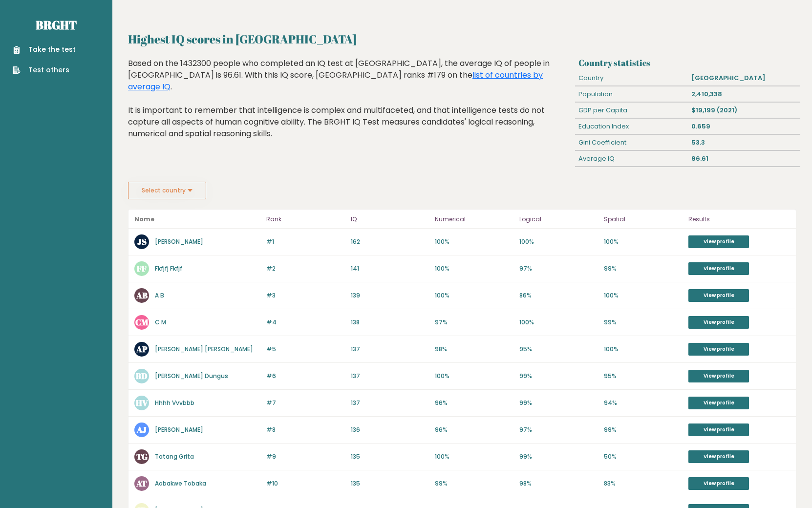  What do you see at coordinates (306, 296) in the screenshot?
I see `p: #3` at bounding box center [306, 296].